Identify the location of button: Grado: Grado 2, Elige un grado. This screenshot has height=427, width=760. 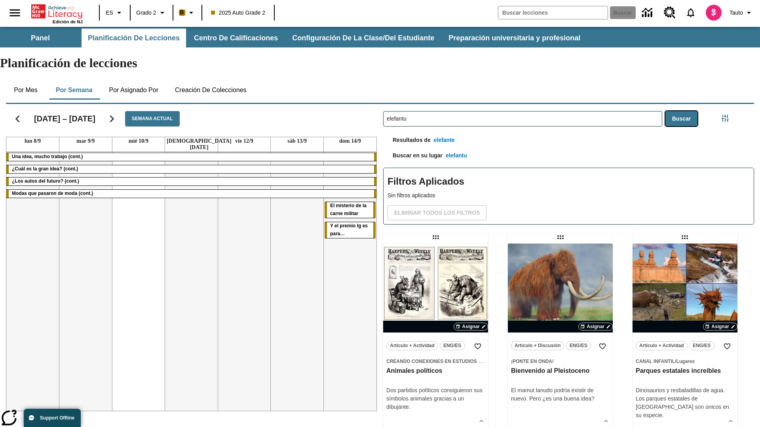
(152, 13).